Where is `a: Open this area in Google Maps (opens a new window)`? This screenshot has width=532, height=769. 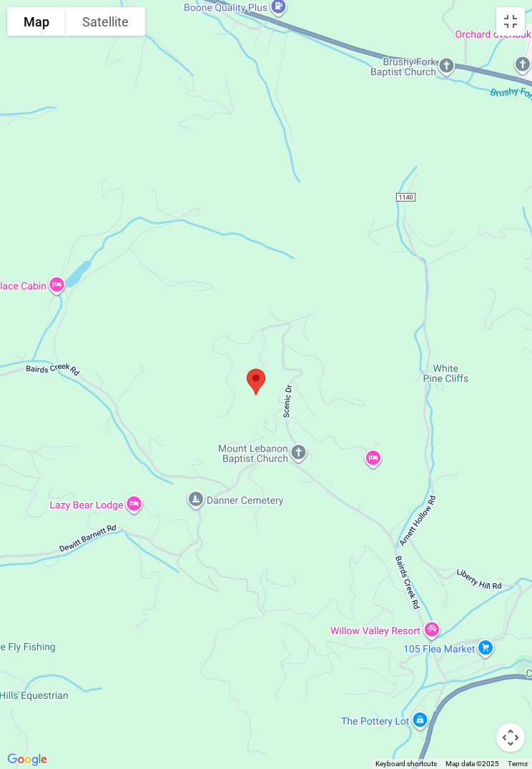
a: Open this area in Google Maps (opens a new window) is located at coordinates (27, 760).